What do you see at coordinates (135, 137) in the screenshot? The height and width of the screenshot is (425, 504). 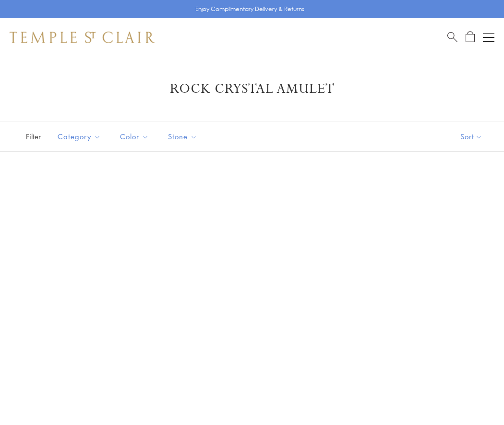 I see `span: Color` at bounding box center [135, 137].